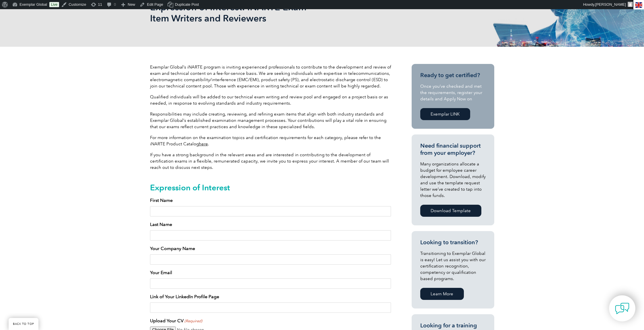 Image resolution: width=644 pixels, height=330 pixels. Describe the element at coordinates (453, 75) in the screenshot. I see `h3: Ready to get certified?` at that location.